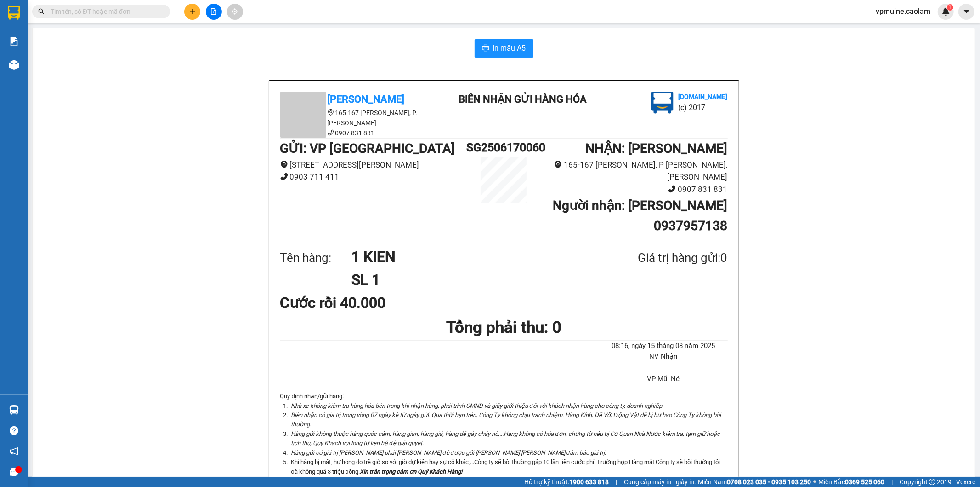  I want to click on img: icon-new-feature, so click(946, 12).